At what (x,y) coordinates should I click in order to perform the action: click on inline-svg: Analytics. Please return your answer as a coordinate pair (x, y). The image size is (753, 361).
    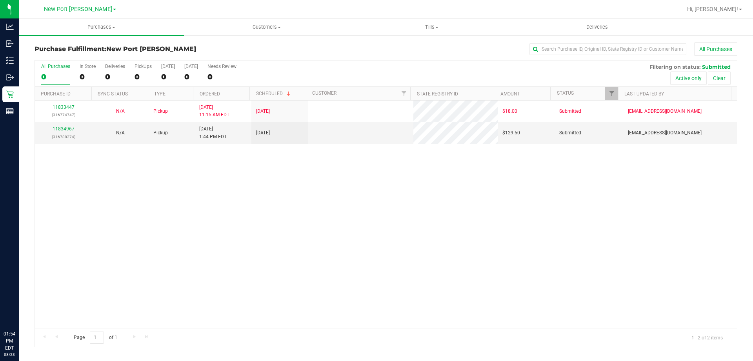
    Looking at the image, I should click on (10, 27).